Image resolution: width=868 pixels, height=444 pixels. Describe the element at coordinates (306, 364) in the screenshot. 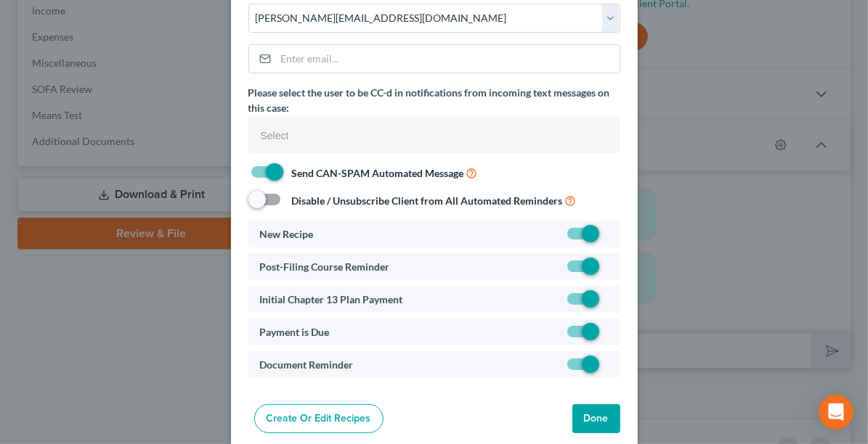

I see `label: Document Reminder` at that location.